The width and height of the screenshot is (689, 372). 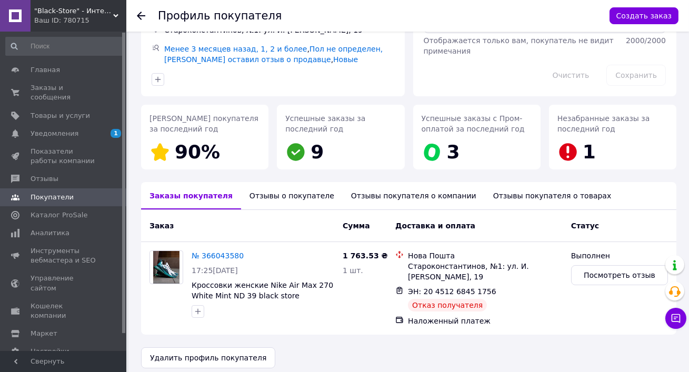 I want to click on span: Доставка и оплата, so click(x=435, y=226).